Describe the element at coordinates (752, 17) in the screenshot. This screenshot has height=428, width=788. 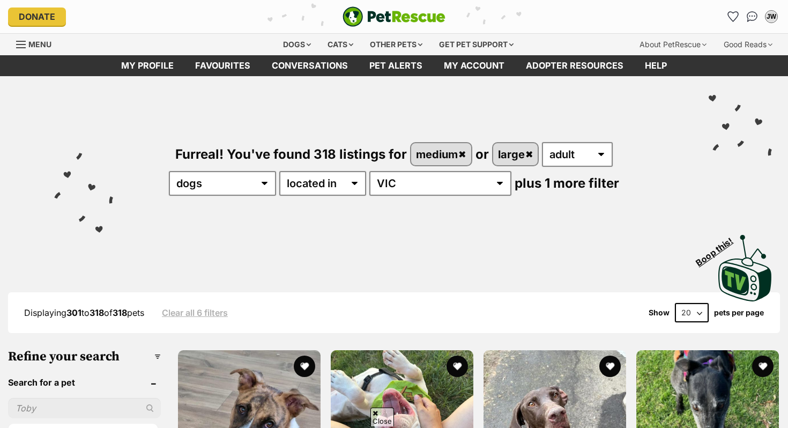
I see `img: chat-41dd97257d64d25036548639549fe6c8038ab92f7586957e7f3b1b290dea8141.svg` at that location.